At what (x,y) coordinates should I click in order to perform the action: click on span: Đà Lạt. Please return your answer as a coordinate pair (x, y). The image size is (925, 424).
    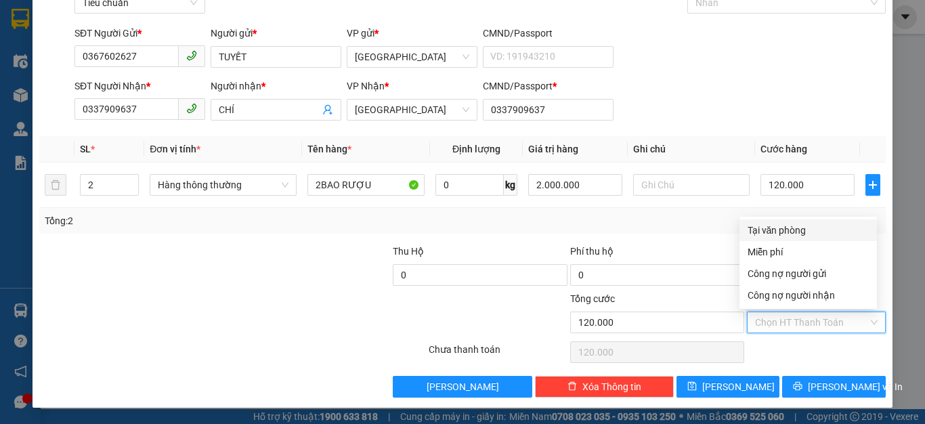
    Looking at the image, I should click on (412, 110).